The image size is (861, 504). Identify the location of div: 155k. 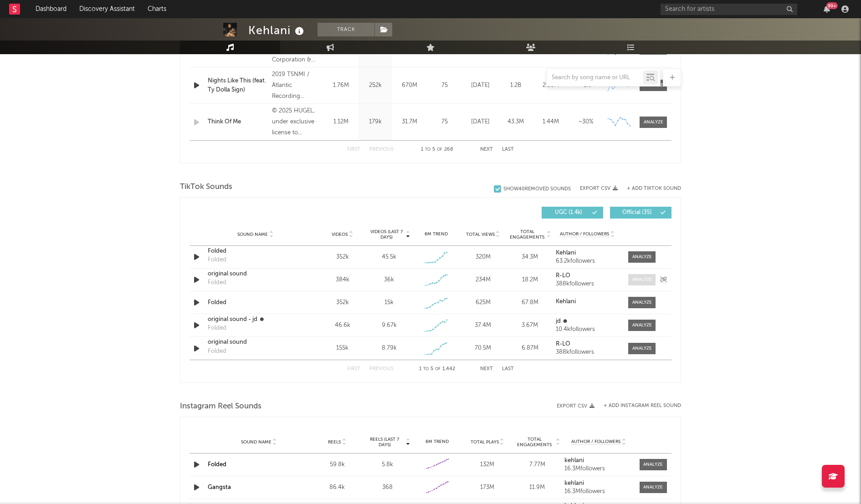
(342, 349).